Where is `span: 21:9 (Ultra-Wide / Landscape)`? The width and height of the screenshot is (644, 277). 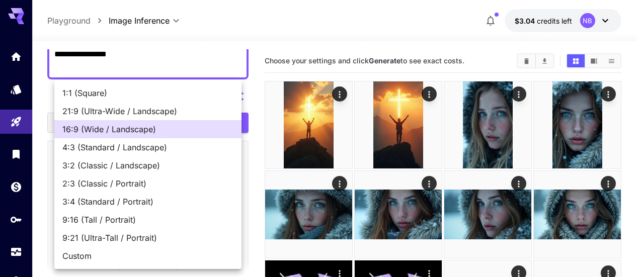 span: 21:9 (Ultra-Wide / Landscape) is located at coordinates (148, 111).